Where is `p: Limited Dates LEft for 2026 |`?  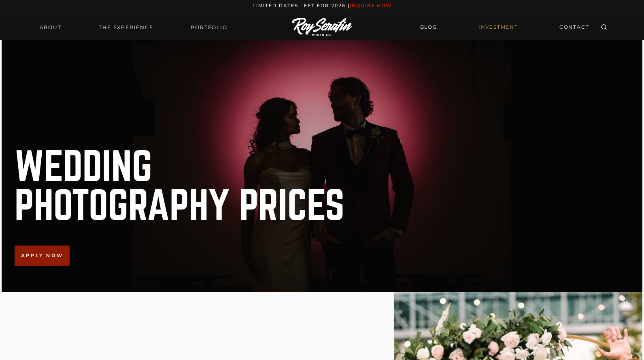
p: Limited Dates LEft for 2026 | is located at coordinates (322, 5).